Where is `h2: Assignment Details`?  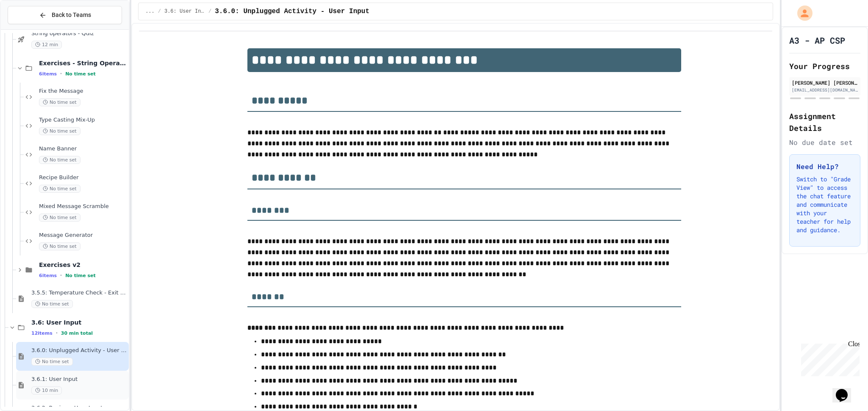
h2: Assignment Details is located at coordinates (825, 122).